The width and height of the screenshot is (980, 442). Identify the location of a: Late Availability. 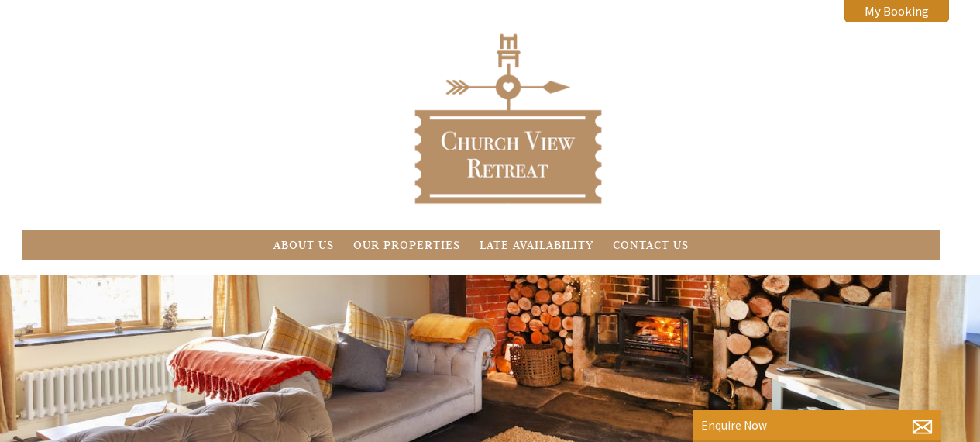
(536, 244).